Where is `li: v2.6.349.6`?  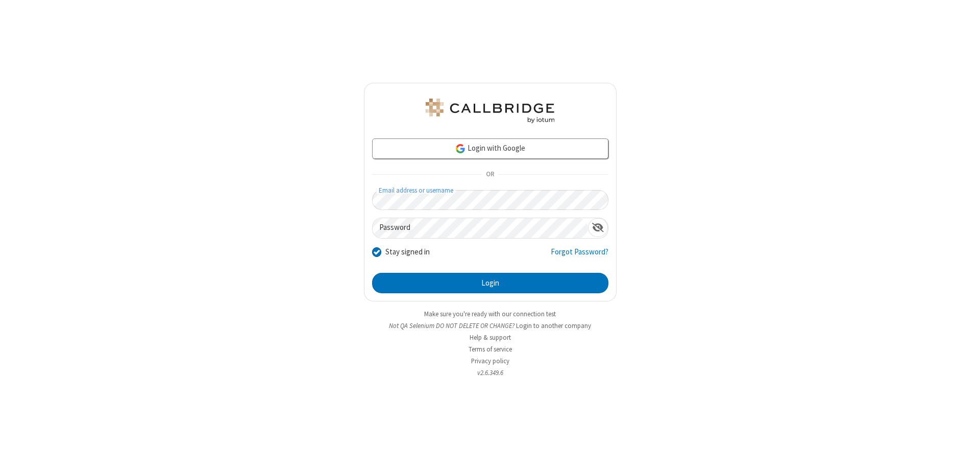 li: v2.6.349.6 is located at coordinates (490, 372).